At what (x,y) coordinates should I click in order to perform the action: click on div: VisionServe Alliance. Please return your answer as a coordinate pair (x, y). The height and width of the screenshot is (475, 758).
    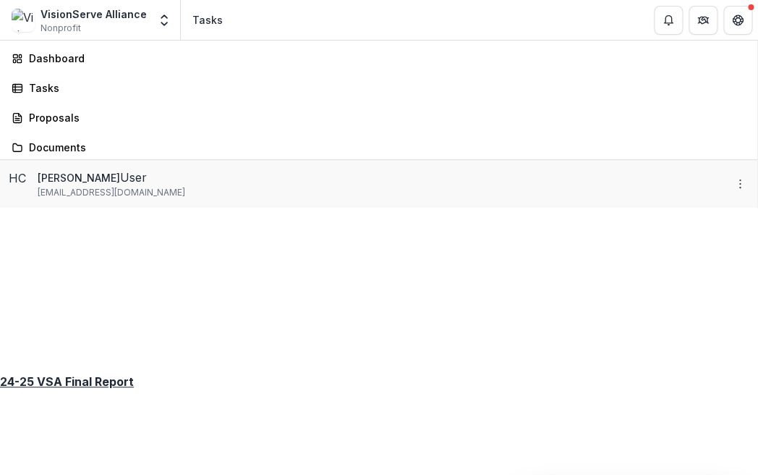
    Looking at the image, I should click on (93, 14).